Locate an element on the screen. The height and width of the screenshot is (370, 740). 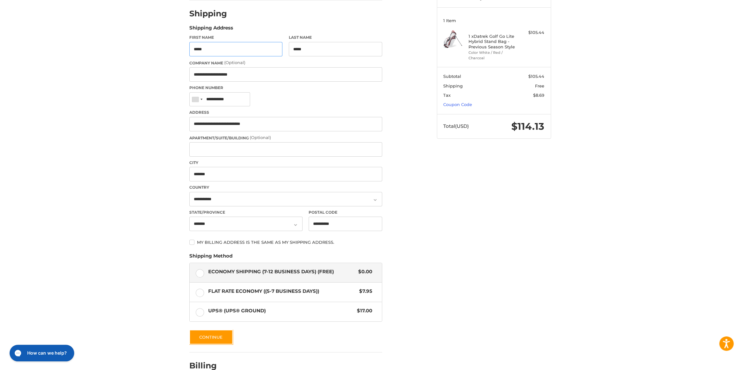
span: UPS® (UPS® Ground) is located at coordinates (281, 310).